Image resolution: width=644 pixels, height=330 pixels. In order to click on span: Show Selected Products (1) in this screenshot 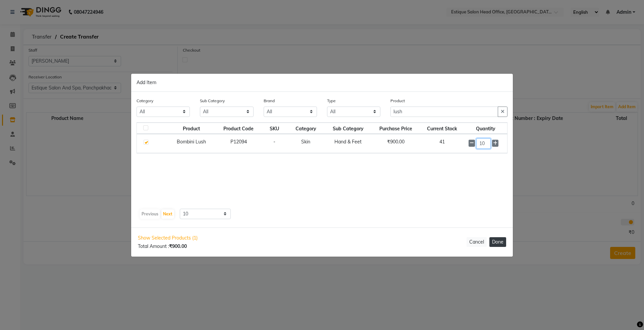, I will do `click(168, 238)`.